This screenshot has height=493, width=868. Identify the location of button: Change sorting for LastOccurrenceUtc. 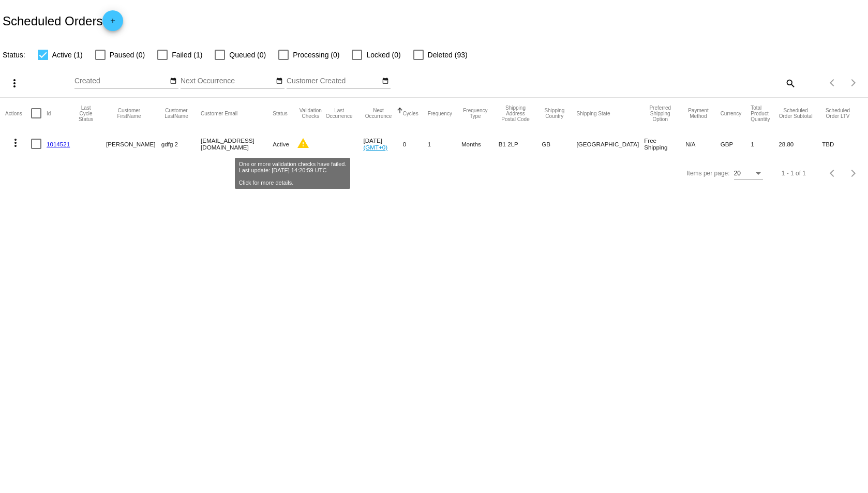
(339, 114).